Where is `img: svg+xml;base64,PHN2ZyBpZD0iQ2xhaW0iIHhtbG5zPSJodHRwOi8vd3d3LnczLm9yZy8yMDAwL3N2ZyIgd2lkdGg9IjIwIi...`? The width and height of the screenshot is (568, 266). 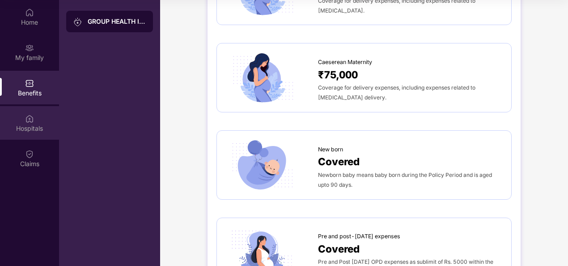
img: svg+xml;base64,PHN2ZyBpZD0iQ2xhaW0iIHhtbG5zPSJodHRwOi8vd3d3LnczLm9yZy8yMDAwL3N2ZyIgd2lkdGg9IjIwIi... is located at coordinates (30, 154).